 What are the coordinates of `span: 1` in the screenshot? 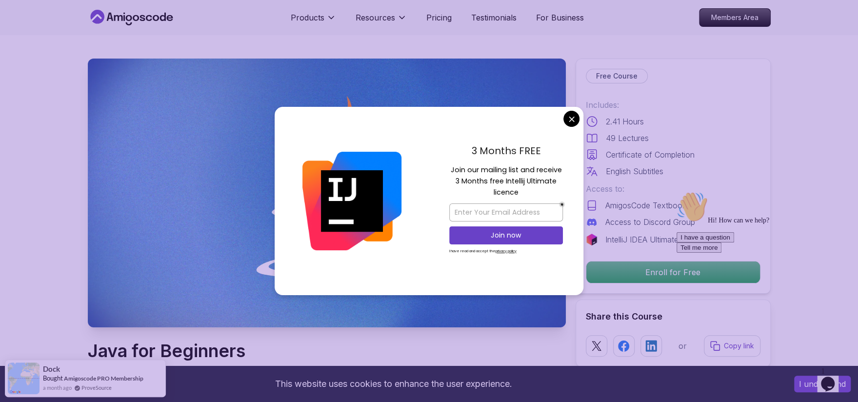 It's located at (6, 8).